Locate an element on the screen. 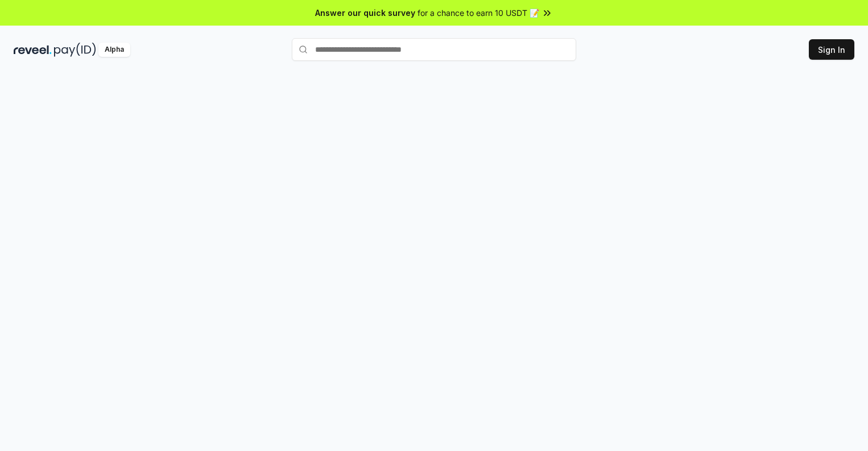  span: Answer our quick survey is located at coordinates (366, 12).